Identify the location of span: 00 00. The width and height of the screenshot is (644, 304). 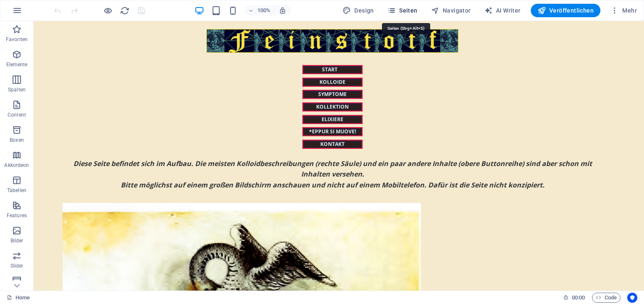
(579, 298).